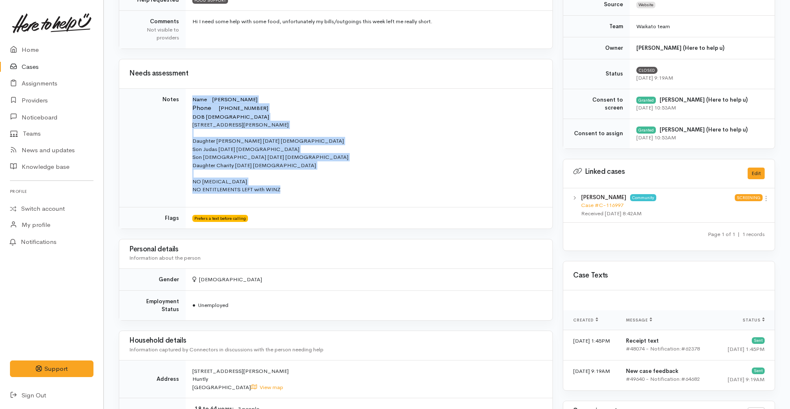 The height and width of the screenshot is (409, 790). I want to click on h6: Profile, so click(51, 191).